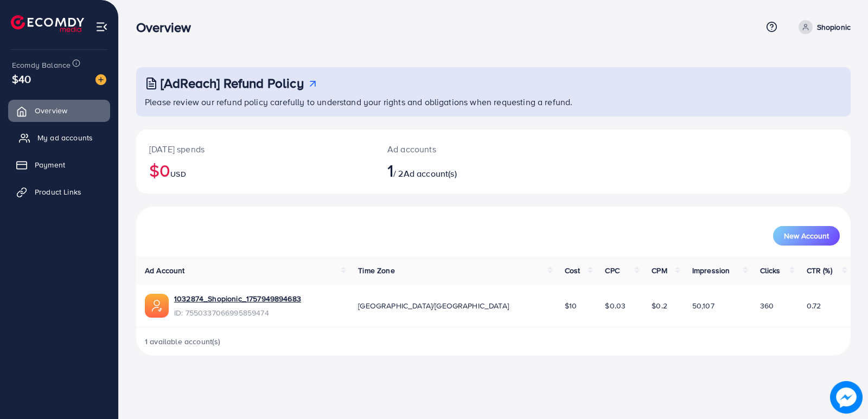 The height and width of the screenshot is (419, 868). What do you see at coordinates (47, 23) in the screenshot?
I see `img: logo` at bounding box center [47, 23].